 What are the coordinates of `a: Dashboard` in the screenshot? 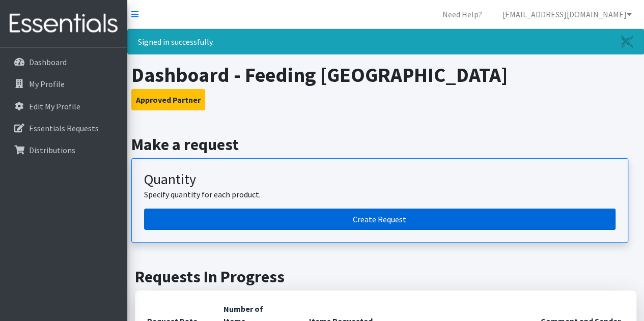 It's located at (64, 62).